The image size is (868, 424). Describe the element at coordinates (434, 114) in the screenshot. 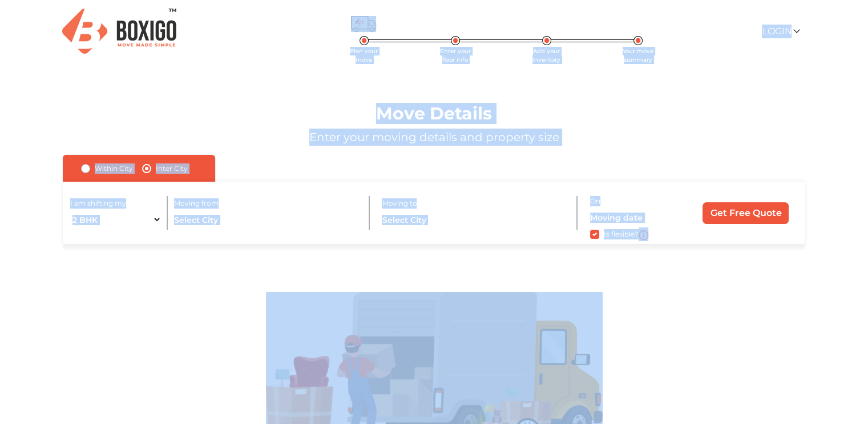

I see `h1: Move Details` at that location.